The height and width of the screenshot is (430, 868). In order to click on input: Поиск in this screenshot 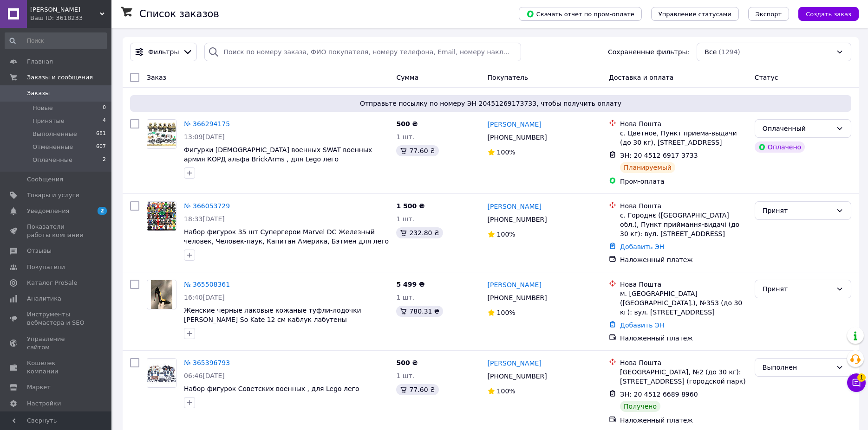, I will do `click(56, 41)`.